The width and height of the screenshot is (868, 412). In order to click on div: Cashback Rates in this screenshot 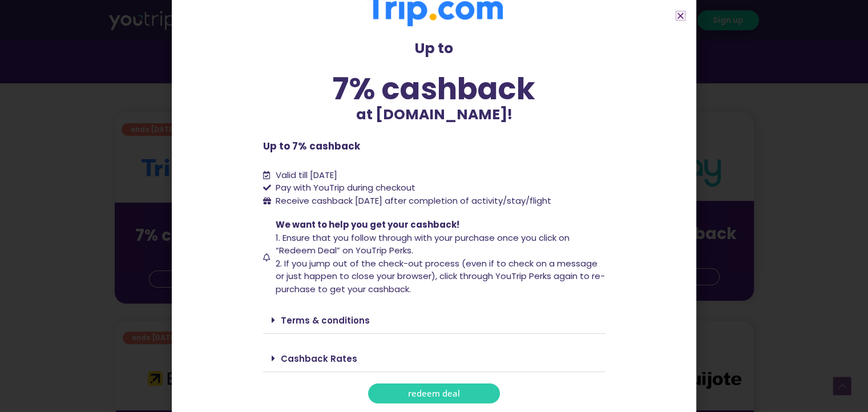, I will do `click(434, 358)`.